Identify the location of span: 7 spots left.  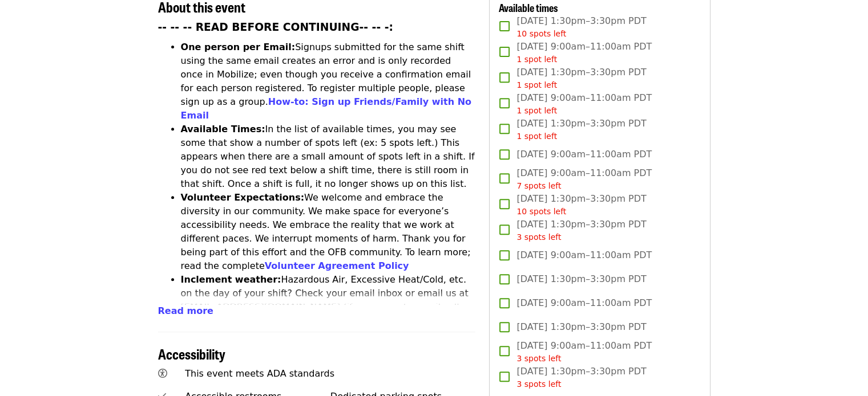
(539, 186).